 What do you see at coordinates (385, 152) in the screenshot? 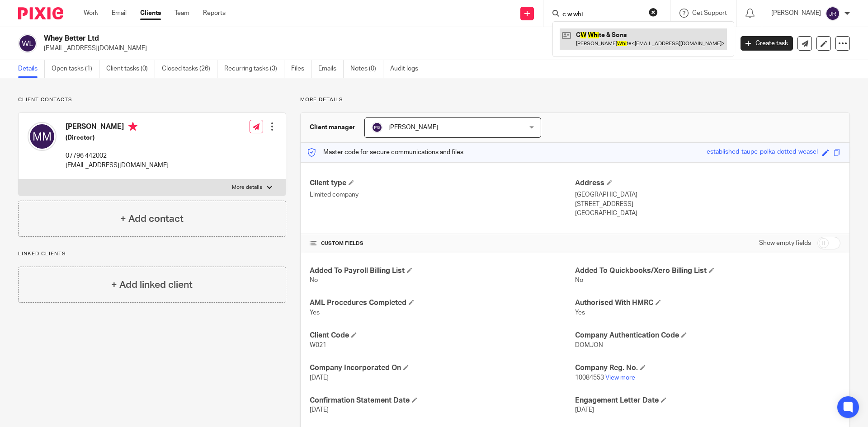
I see `p: Master code for secure communications and files` at bounding box center [385, 152].